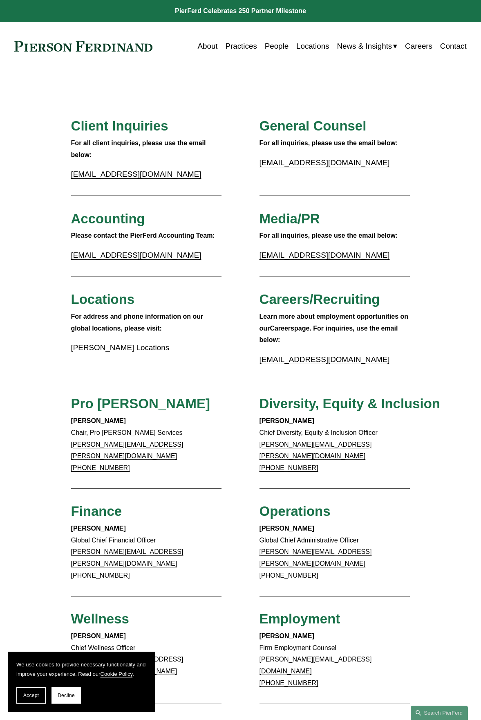 This screenshot has width=481, height=720. What do you see at coordinates (146, 660) in the screenshot?
I see `p: Chief Wellness Officer` at bounding box center [146, 660].